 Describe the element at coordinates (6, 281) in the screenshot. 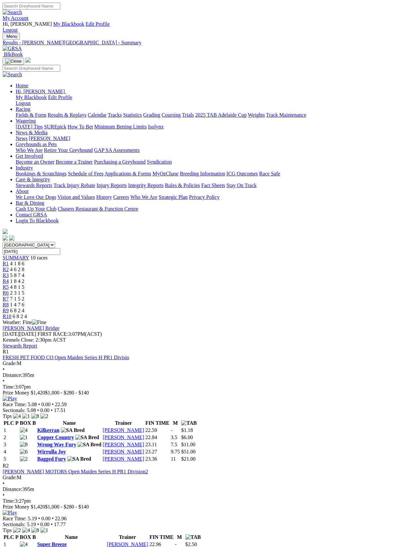

I see `a: R4` at that location.